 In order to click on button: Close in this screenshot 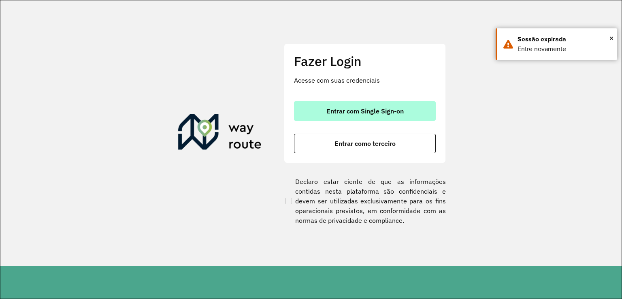, I will do `click(611, 38)`.